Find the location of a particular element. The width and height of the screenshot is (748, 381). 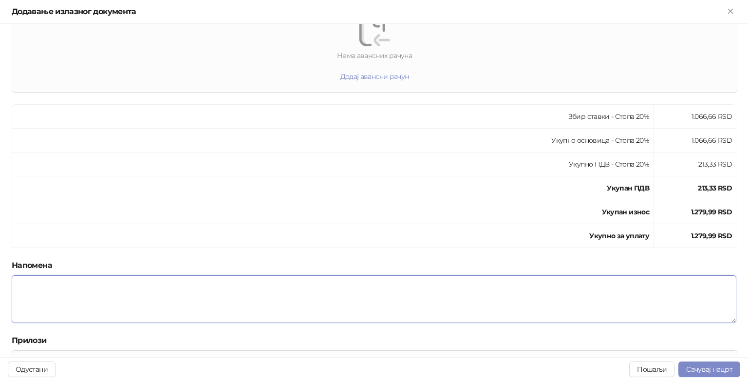

div: Нема авансних рачуна is located at coordinates (374, 55).